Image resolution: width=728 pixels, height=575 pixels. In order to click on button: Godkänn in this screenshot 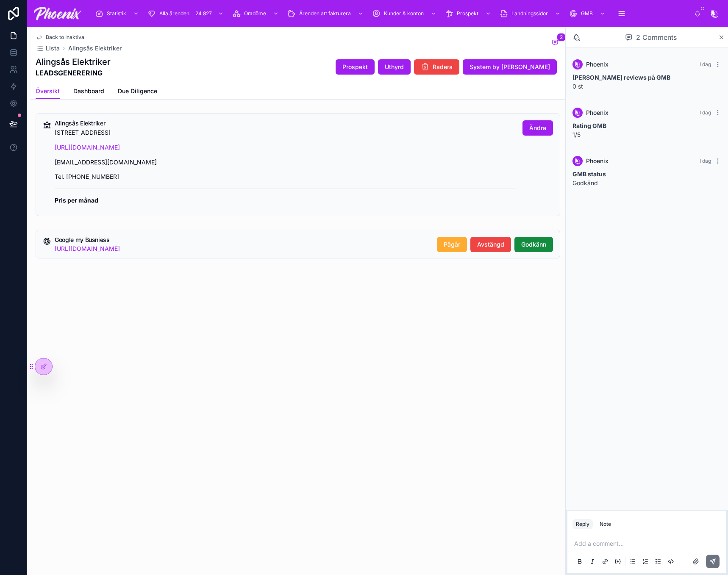, I will do `click(534, 245)`.